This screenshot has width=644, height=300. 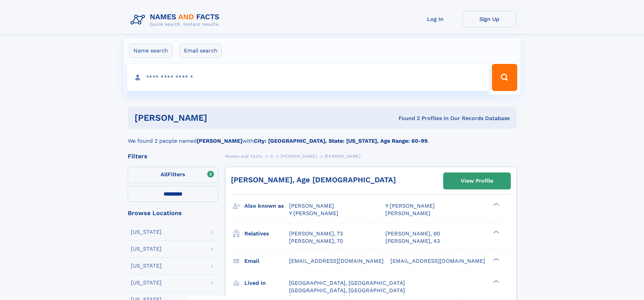 What do you see at coordinates (244, 156) in the screenshot?
I see `a: Names and Facts` at bounding box center [244, 156].